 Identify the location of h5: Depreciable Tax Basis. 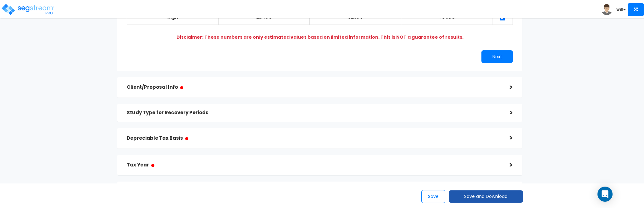
(314, 138).